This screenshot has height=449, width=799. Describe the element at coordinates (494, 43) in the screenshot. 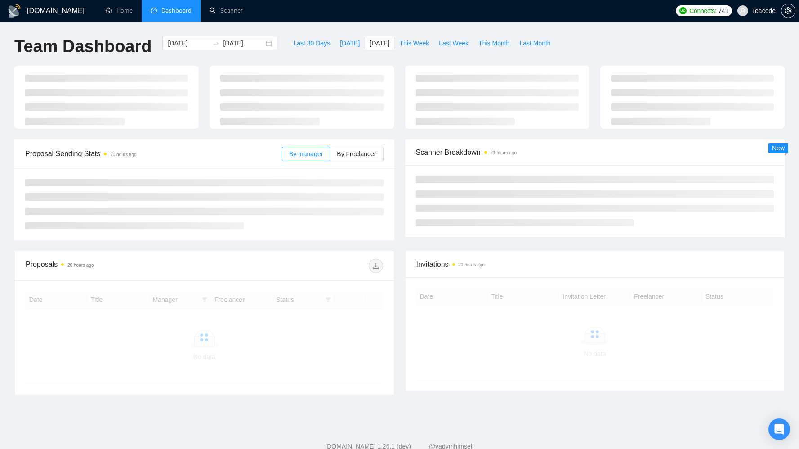

I see `button: This Month` at that location.